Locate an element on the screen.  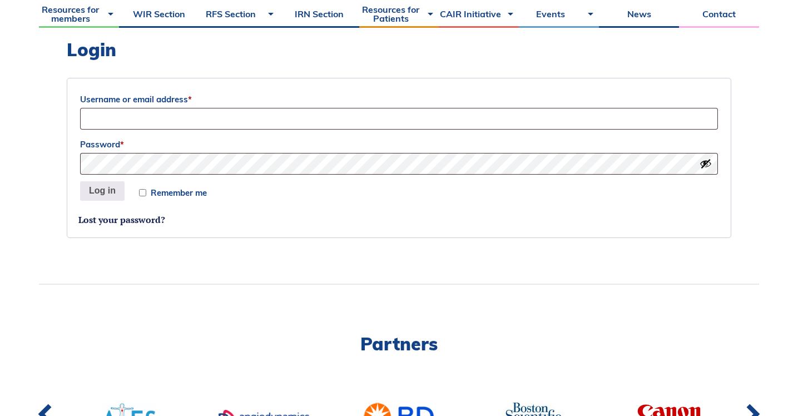
label: Username or email address is located at coordinates (399, 100).